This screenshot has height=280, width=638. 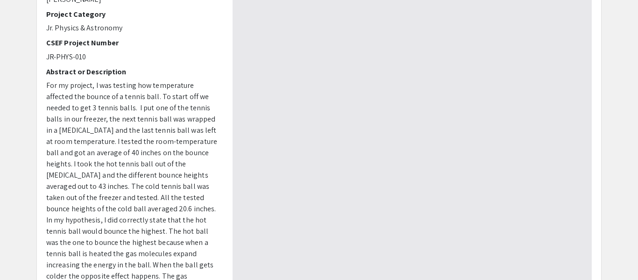 What do you see at coordinates (132, 14) in the screenshot?
I see `h2: Project Category` at bounding box center [132, 14].